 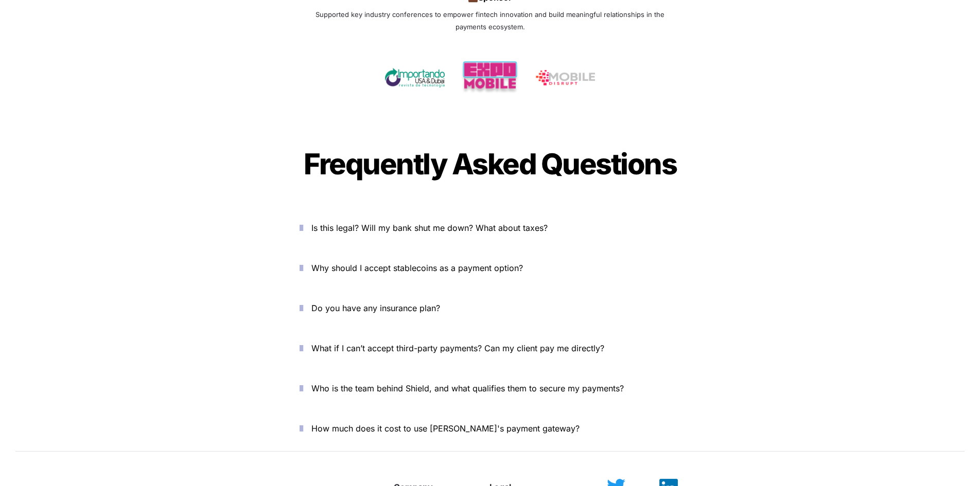 I want to click on span: Frequently Asked Questions, so click(x=490, y=164).